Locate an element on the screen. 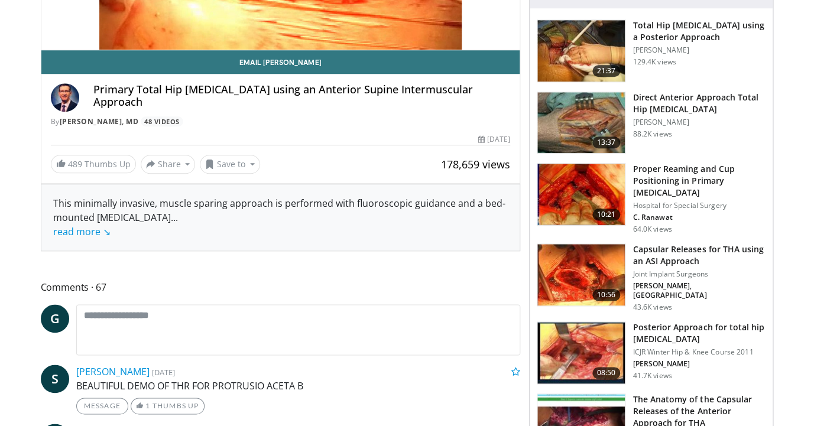 The height and width of the screenshot is (426, 814). span: 10:56 is located at coordinates (606, 295).